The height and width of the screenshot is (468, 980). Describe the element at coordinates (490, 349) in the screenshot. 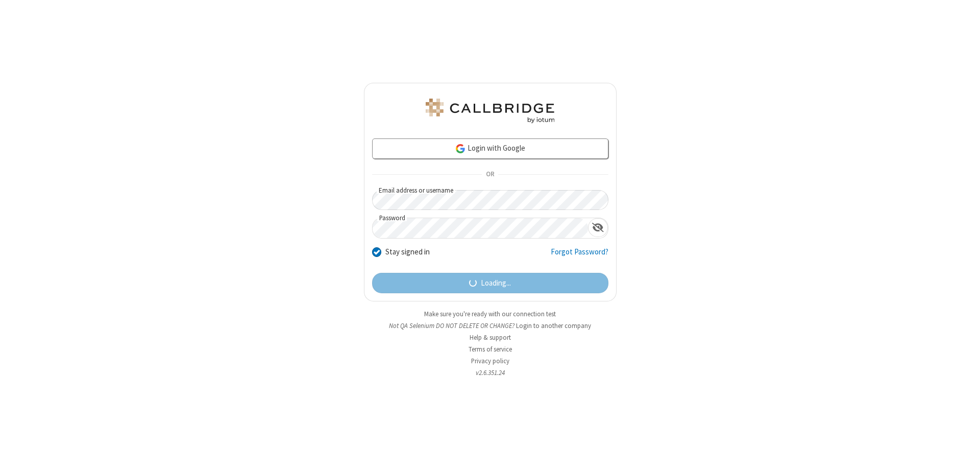

I see `a: Terms of service` at that location.